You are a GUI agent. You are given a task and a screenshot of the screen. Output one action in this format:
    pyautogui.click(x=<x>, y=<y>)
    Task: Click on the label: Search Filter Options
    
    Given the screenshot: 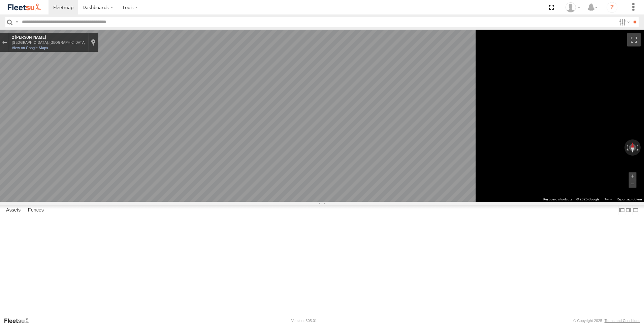 What is the action you would take?
    pyautogui.click(x=623, y=22)
    